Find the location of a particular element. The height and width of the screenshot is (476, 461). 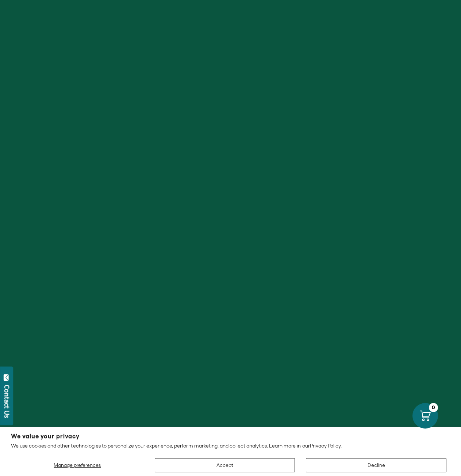

span: Manage preferences is located at coordinates (77, 465).